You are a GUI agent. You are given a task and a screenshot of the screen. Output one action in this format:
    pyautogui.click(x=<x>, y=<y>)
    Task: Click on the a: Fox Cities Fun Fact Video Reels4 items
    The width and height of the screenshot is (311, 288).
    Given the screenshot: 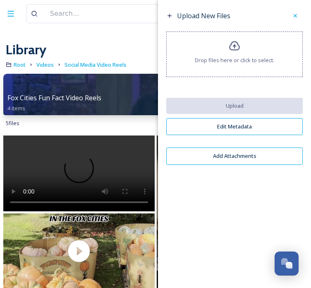 What is the action you would take?
    pyautogui.click(x=54, y=103)
    